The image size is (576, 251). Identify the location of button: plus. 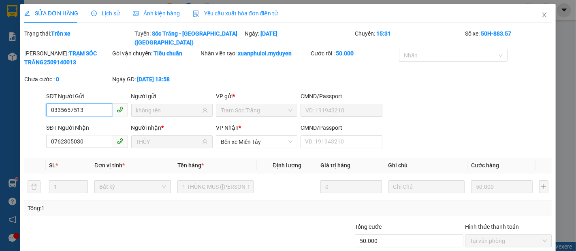
(544, 187).